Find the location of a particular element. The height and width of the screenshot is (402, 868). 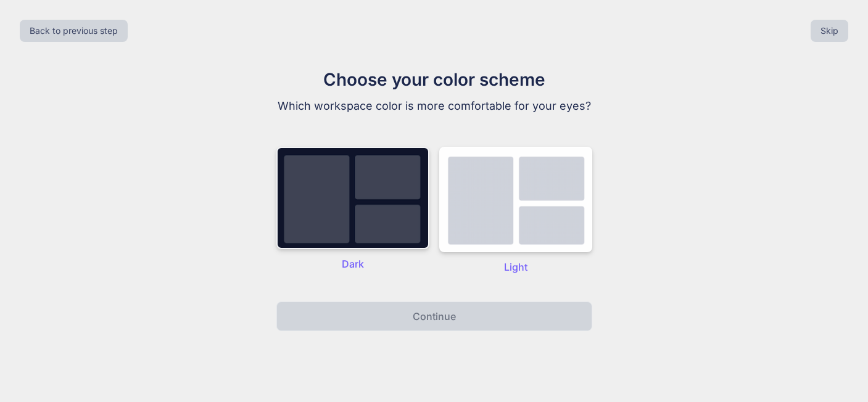

p: Light is located at coordinates (516, 267).